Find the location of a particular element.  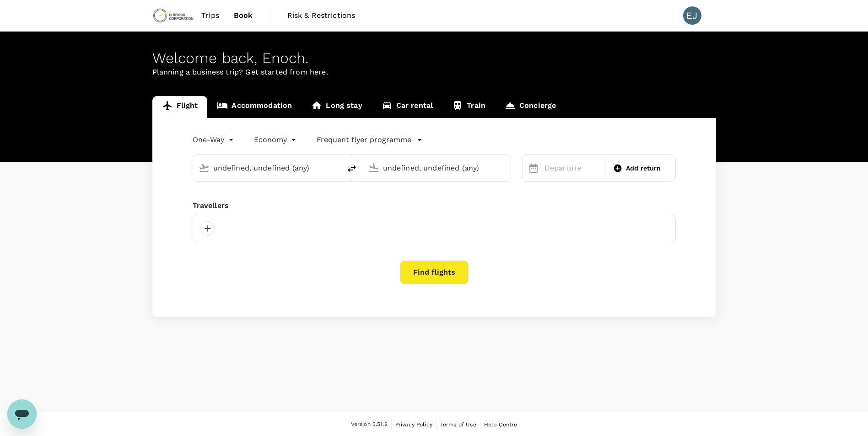

span: Book is located at coordinates (244, 15).